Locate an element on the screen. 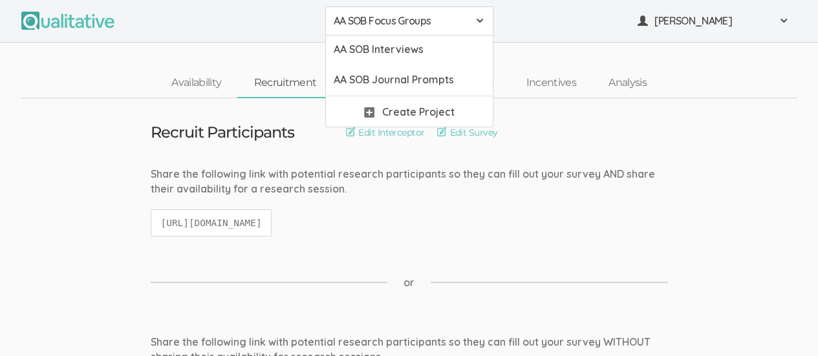 This screenshot has width=818, height=356. img: Qualitative is located at coordinates (68, 21).